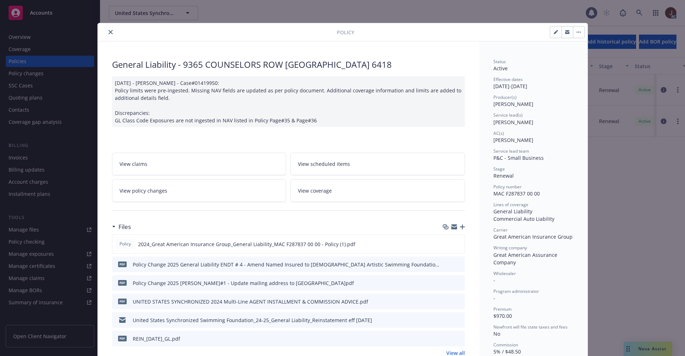 The width and height of the screenshot is (685, 356). I want to click on span: No, so click(497, 334).